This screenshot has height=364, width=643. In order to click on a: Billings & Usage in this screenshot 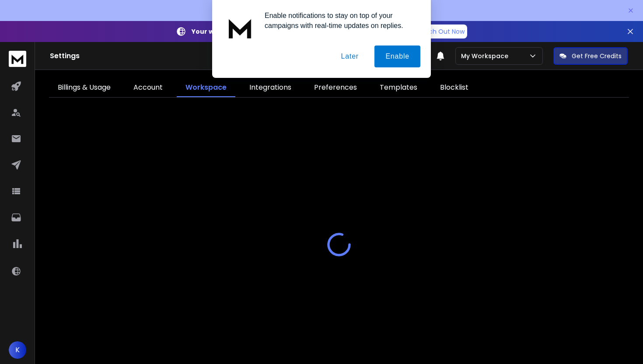, I will do `click(84, 88)`.